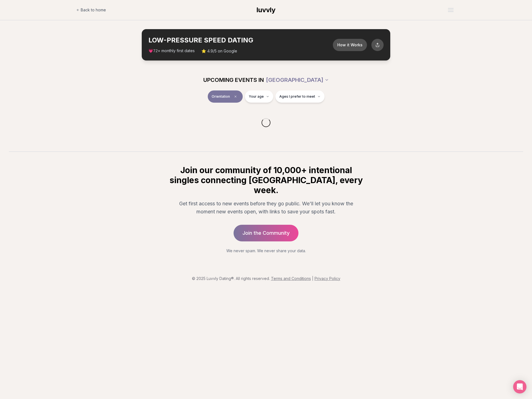 The image size is (532, 399). Describe the element at coordinates (266, 233) in the screenshot. I see `a: Join the Community` at that location.